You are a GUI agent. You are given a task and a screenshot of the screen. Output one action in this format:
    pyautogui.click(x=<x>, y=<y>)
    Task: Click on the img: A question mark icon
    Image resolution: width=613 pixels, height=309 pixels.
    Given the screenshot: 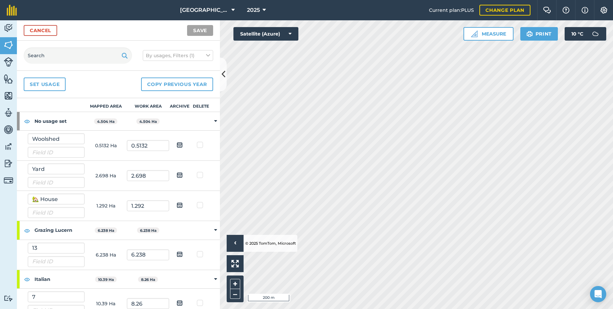 What is the action you would take?
    pyautogui.click(x=566, y=10)
    